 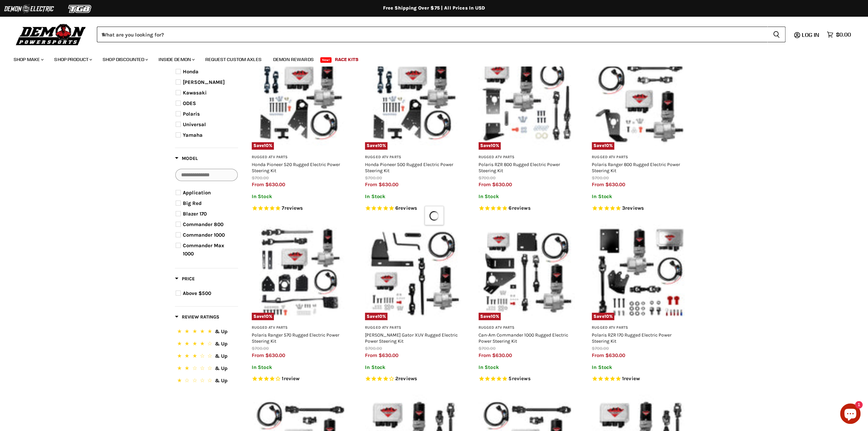 I want to click on a: Polaris RZR 800 Rugged Electric Power Steering Kit, so click(x=519, y=167).